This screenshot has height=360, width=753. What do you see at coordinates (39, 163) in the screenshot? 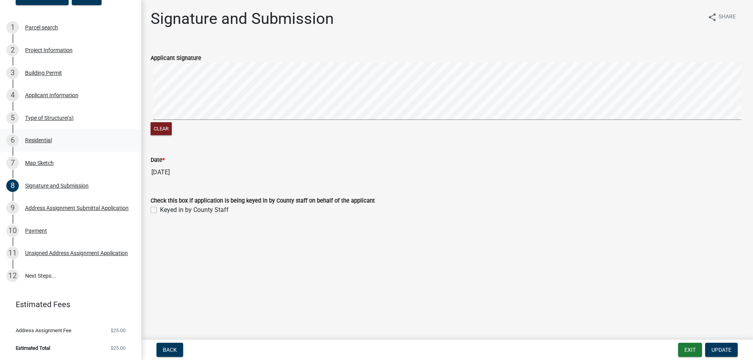
I see `div: Map Sketch` at bounding box center [39, 163].